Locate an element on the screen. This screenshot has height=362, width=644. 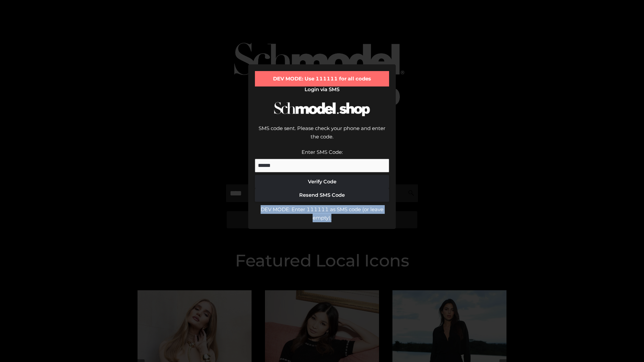
div: DEV MODE: Enter 111111 as SMS code (or leave empty). is located at coordinates (322, 214).